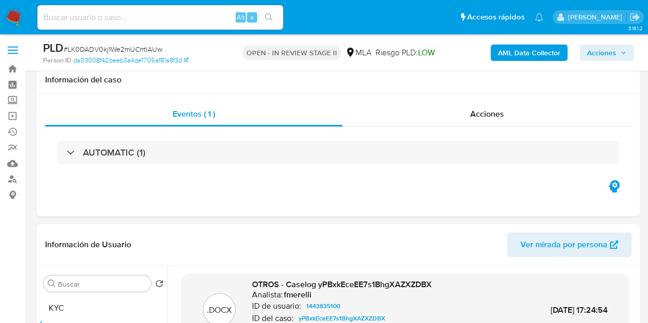 This screenshot has width=648, height=323. I want to click on a: da03008f42beeb3a4de1705af81a8f3d, so click(131, 60).